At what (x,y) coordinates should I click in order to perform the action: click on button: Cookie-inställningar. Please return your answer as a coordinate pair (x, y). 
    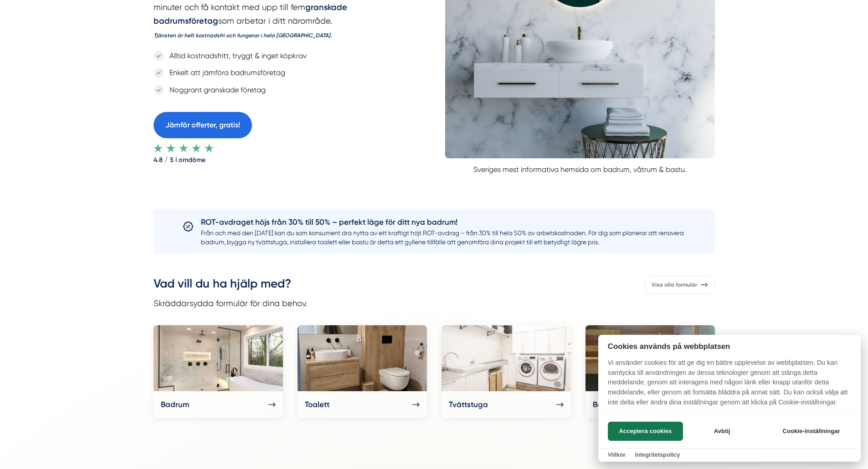
    Looking at the image, I should click on (811, 432).